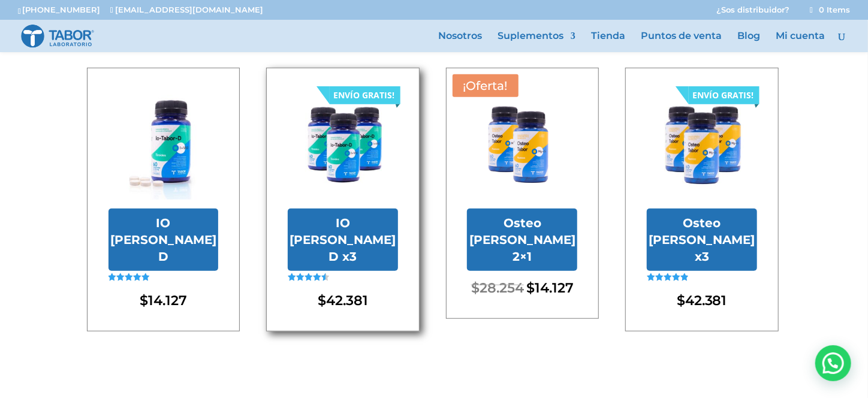 The image size is (868, 398). Describe the element at coordinates (485, 86) in the screenshot. I see `span: ¡Oferta!` at that location.